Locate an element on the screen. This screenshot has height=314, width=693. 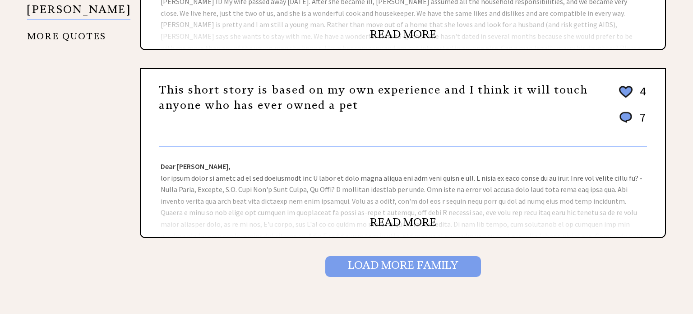
a: MORE QUOTES is located at coordinates (66, 33).